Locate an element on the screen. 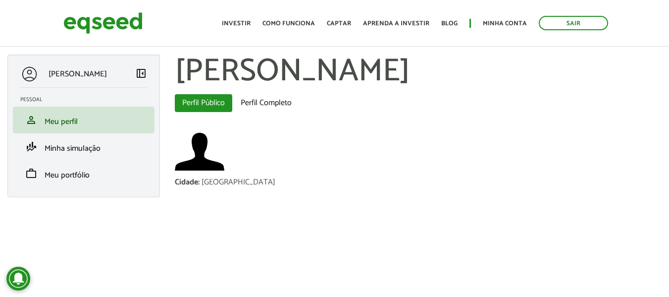 Image resolution: width=669 pixels, height=297 pixels. img: Foto de Darcy Pedro Piva Filho is located at coordinates (200, 152).